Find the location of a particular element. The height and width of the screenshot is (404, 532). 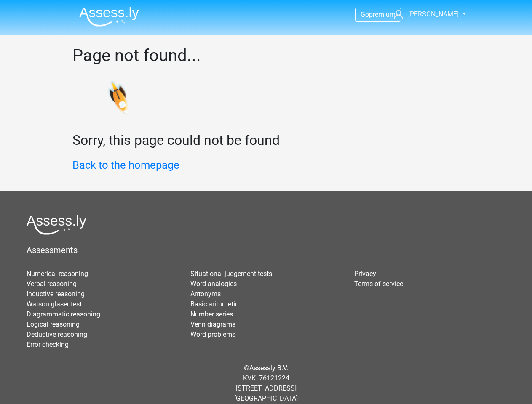

span: Go is located at coordinates (365, 14).